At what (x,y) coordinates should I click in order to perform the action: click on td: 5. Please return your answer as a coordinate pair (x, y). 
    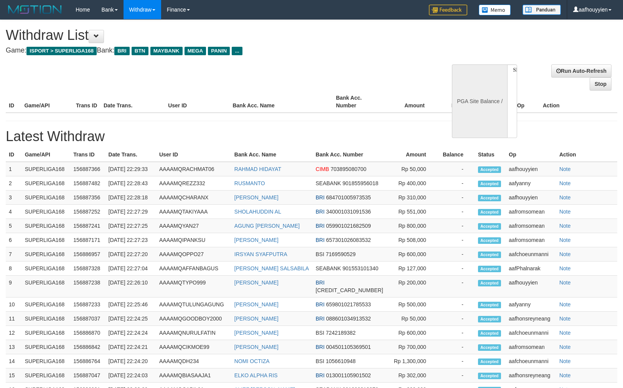
    Looking at the image, I should click on (14, 226).